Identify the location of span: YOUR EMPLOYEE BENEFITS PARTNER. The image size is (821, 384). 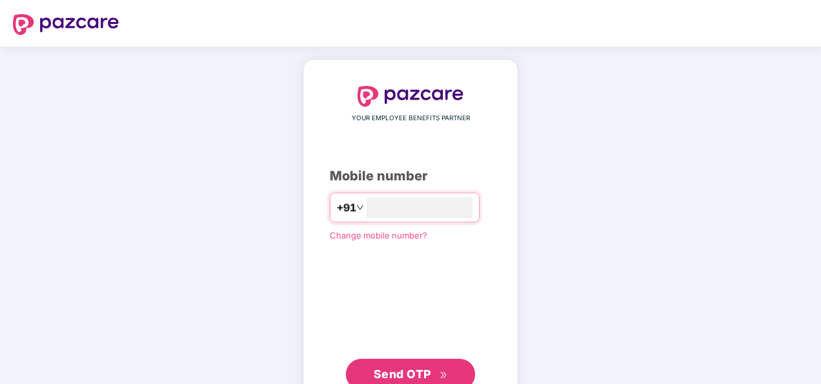
(410, 118).